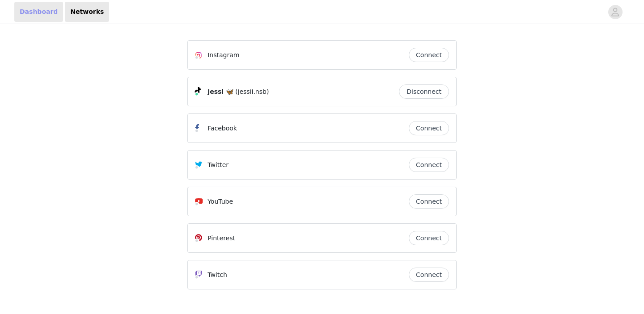 The height and width of the screenshot is (314, 644). What do you see at coordinates (217, 275) in the screenshot?
I see `p: Twitch` at bounding box center [217, 275].